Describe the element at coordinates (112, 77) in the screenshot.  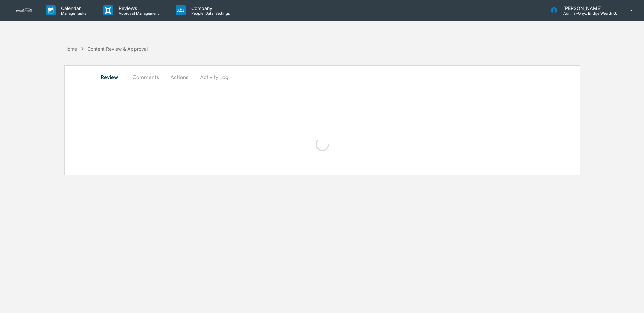
I see `button: Review` at that location.